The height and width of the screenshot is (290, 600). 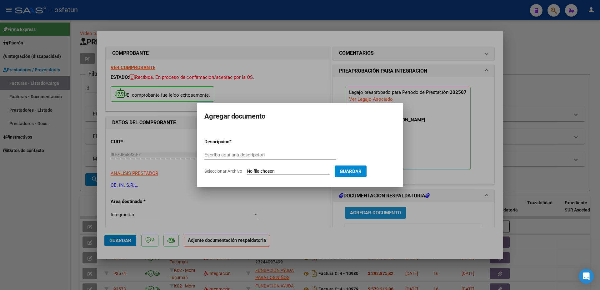 What do you see at coordinates (586, 276) in the screenshot?
I see `div: Open Intercom Messenger` at bounding box center [586, 276].